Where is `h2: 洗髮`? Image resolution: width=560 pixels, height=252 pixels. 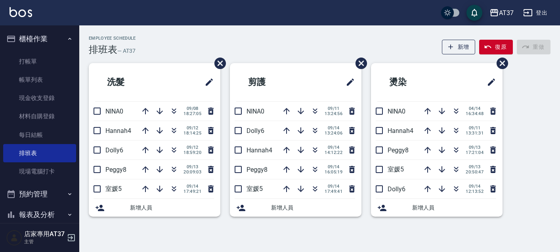 h2: 洗髮 is located at coordinates (132, 82).